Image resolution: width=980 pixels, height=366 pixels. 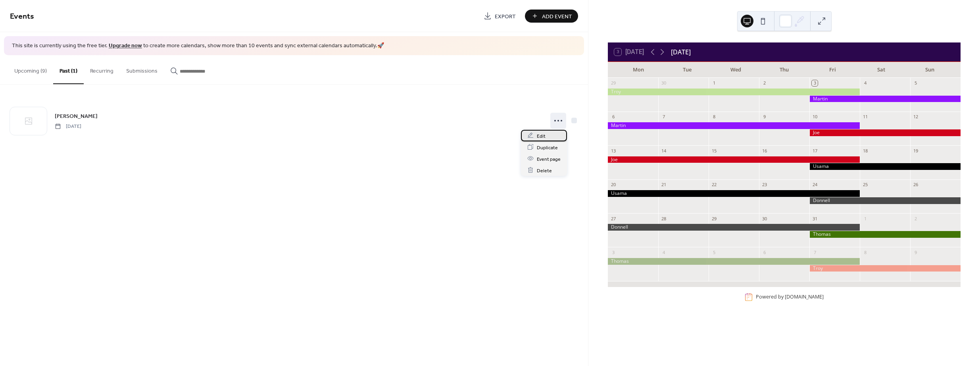 What do you see at coordinates (789, 297) in the screenshot?
I see `div: Powered by` at bounding box center [789, 297].